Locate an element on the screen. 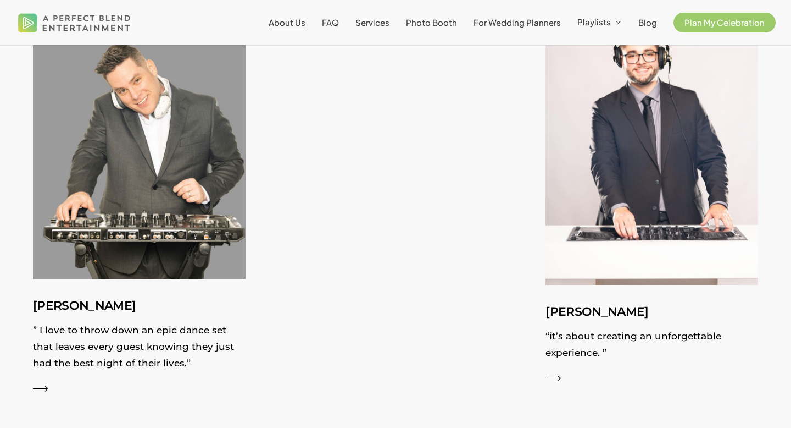 The image size is (791, 428). p: “it’s about creating an unforgettable experience. ” is located at coordinates (652, 347).